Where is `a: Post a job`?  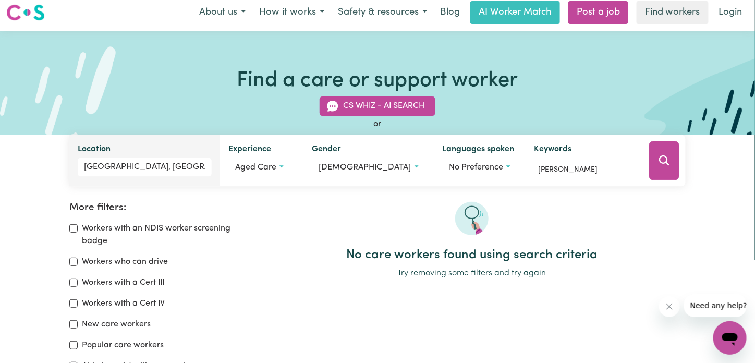
a: Post a job is located at coordinates (598, 13).